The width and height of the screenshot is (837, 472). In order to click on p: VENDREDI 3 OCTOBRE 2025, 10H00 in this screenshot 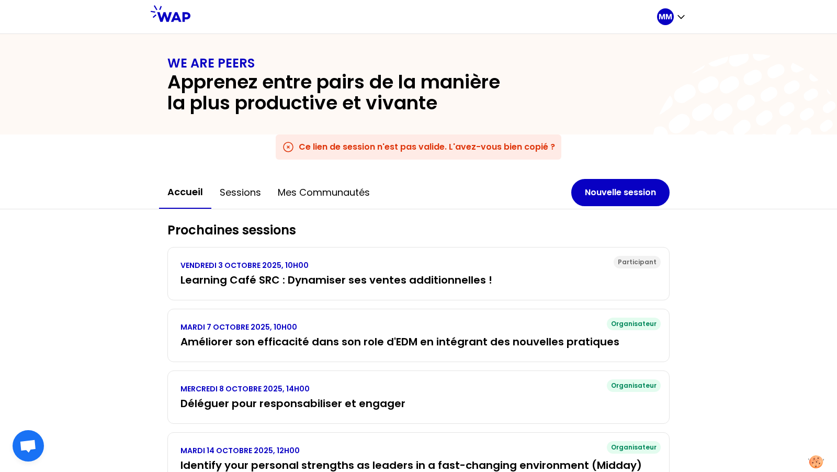, I will do `click(419, 265)`.